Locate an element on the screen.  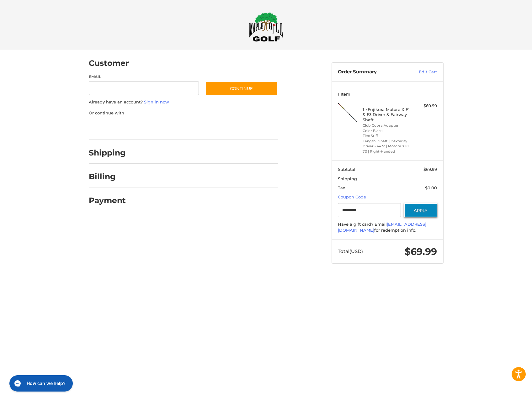
input: Gift Certificate or Coupon Code is located at coordinates (369, 210).